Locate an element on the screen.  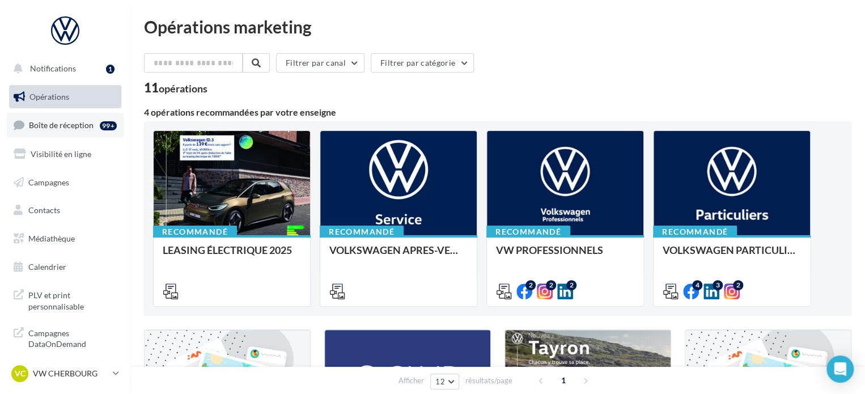
div: opérations is located at coordinates (183, 88).